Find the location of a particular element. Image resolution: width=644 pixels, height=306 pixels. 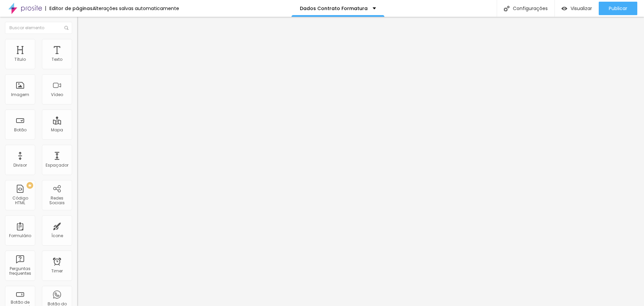

div: Ícone is located at coordinates (57, 235).